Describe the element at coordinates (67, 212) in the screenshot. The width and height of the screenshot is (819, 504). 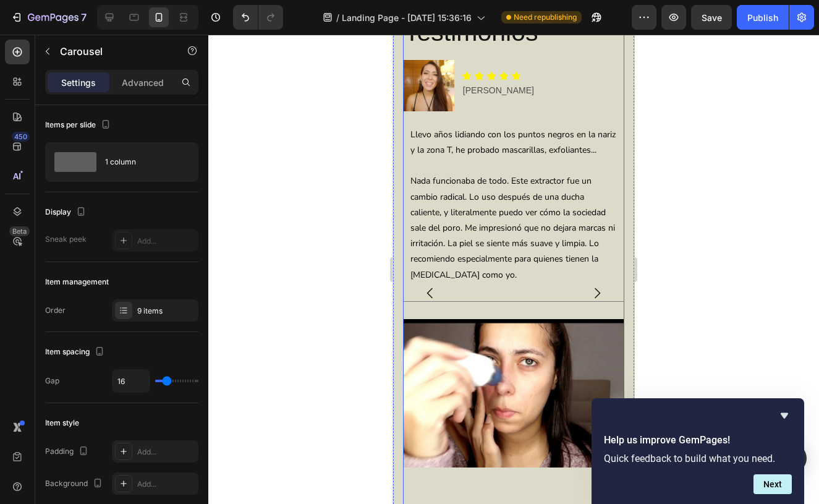
I see `div: Display` at that location.